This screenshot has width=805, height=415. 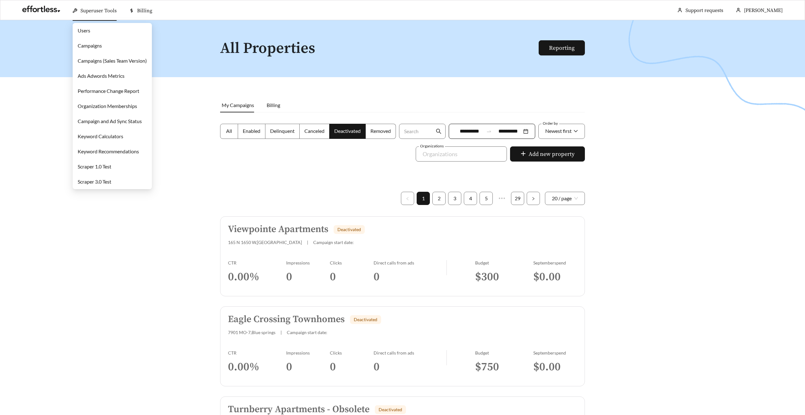 What do you see at coordinates (523, 154) in the screenshot?
I see `span: plus` at bounding box center [523, 154].